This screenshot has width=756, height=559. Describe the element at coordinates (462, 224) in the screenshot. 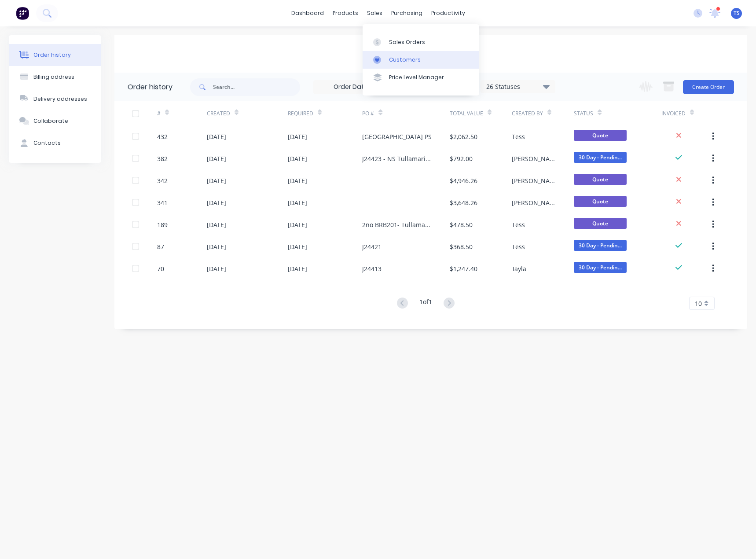

I see `div: $478.50` at that location.